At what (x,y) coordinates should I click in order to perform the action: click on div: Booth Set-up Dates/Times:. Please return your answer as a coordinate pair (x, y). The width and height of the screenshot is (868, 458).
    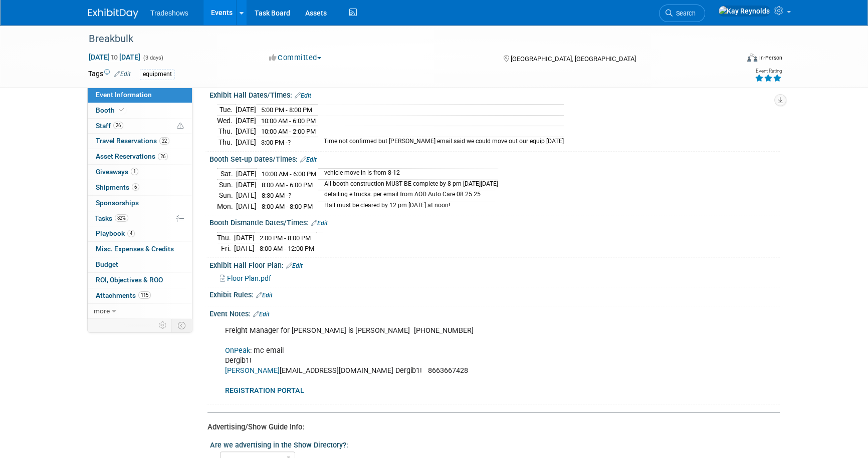
    Looking at the image, I should click on (494, 159).